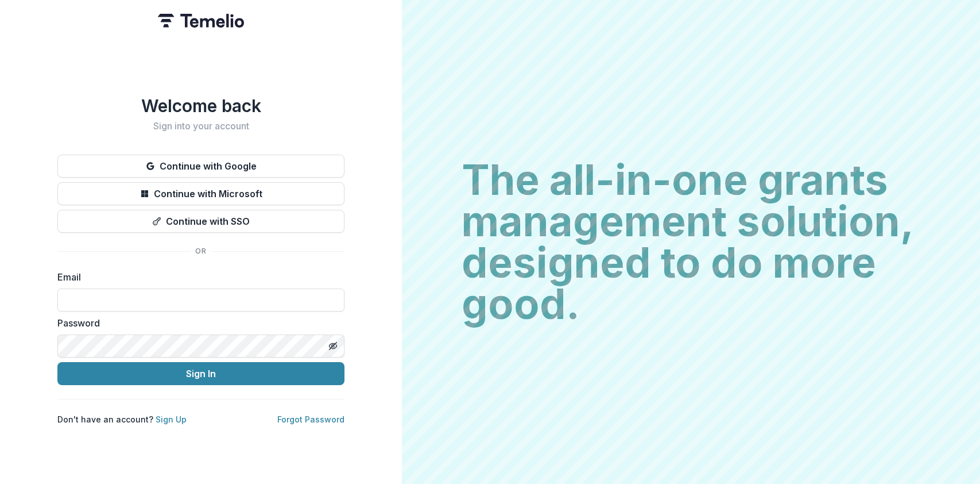 The width and height of the screenshot is (980, 484). What do you see at coordinates (197, 277) in the screenshot?
I see `label: Email` at bounding box center [197, 277].